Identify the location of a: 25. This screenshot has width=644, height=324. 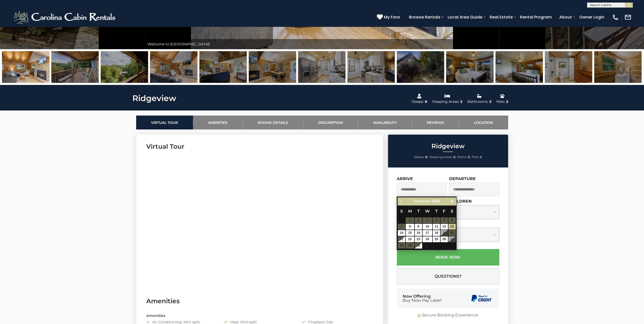
(436, 239).